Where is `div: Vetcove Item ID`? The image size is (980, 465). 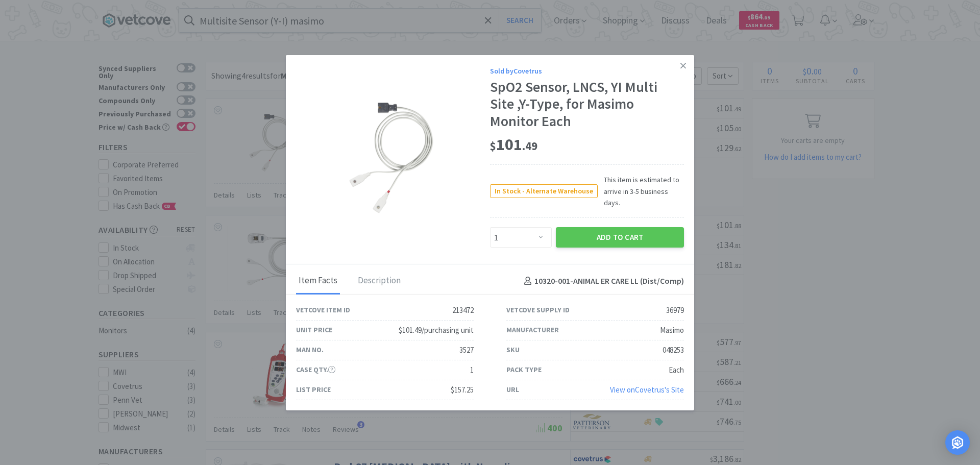 div: Vetcove Item ID is located at coordinates (323, 310).